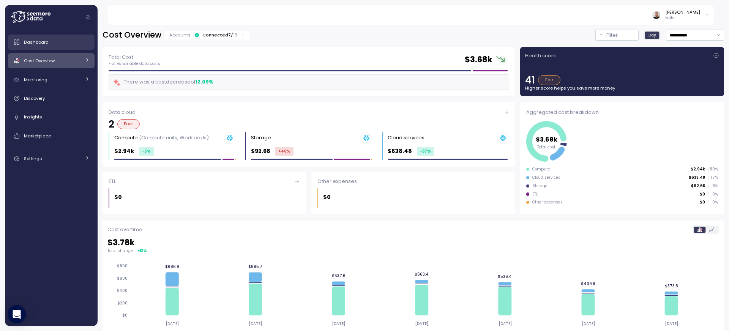  I want to click on div: Poor, so click(128, 124).